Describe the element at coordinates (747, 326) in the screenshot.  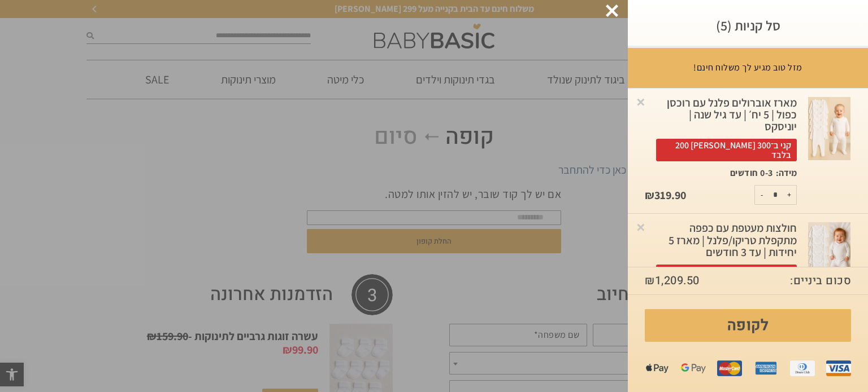
I see `a: לקופה` at that location.